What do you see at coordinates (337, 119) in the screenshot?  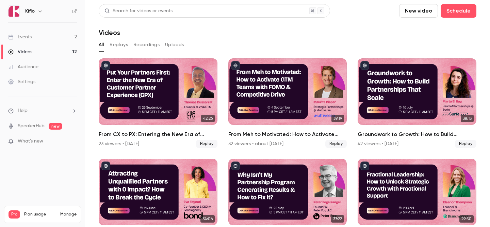 I see `span: 39:19` at bounding box center [337, 119].